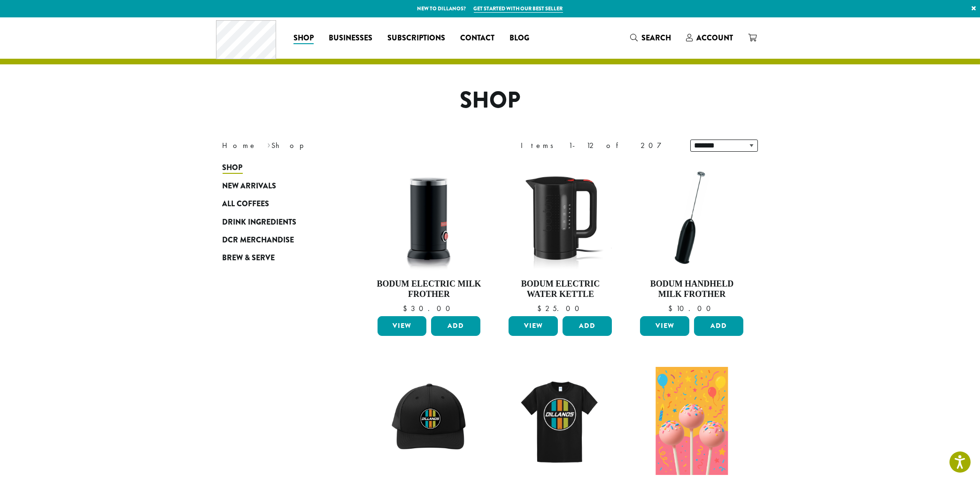  What do you see at coordinates (429, 309) in the screenshot?
I see `bdi: 30.00` at bounding box center [429, 309].